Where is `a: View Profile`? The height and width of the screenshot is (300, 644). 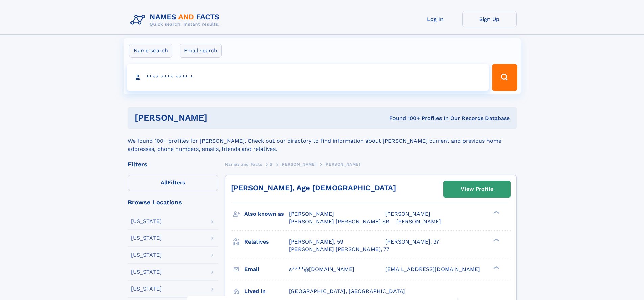
a: View Profile is located at coordinates (477, 189).